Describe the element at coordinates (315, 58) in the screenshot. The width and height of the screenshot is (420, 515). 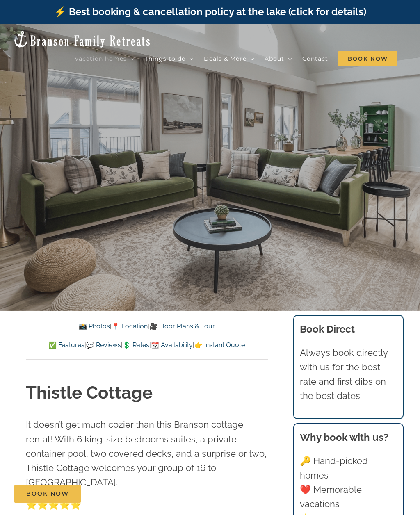
I see `span: Contact` at that location.